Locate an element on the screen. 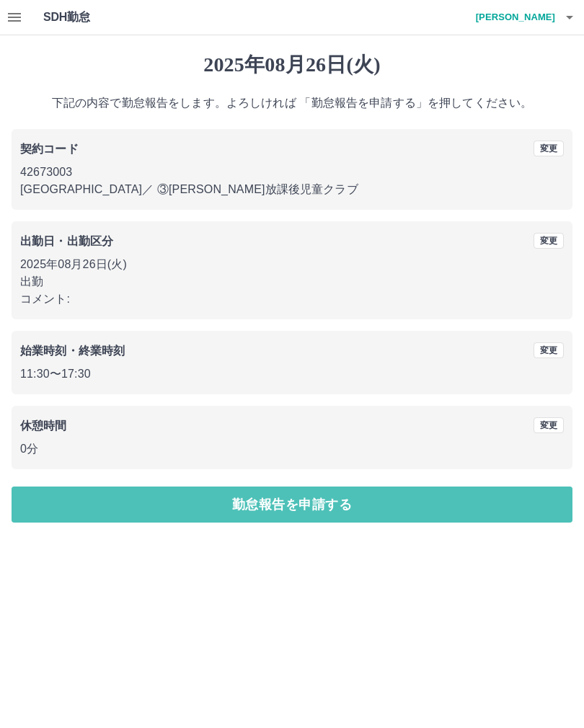 This screenshot has width=584, height=728. p: 42673003 is located at coordinates (292, 172).